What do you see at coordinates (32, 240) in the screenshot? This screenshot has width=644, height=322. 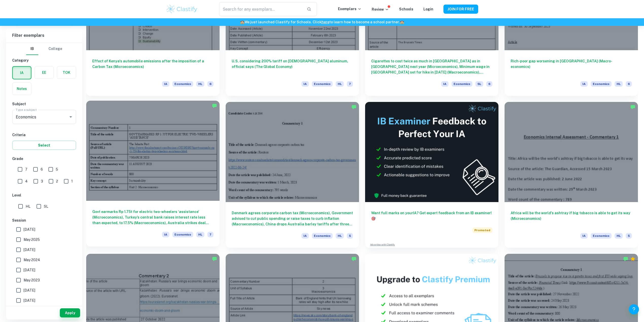 I see `span: May 2025` at bounding box center [32, 240].